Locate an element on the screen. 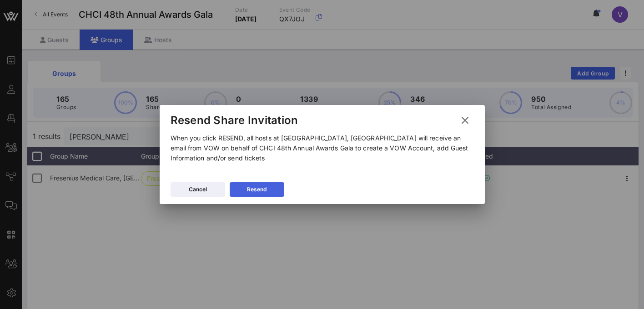 The height and width of the screenshot is (309, 644). div: Resend is located at coordinates (256, 190).